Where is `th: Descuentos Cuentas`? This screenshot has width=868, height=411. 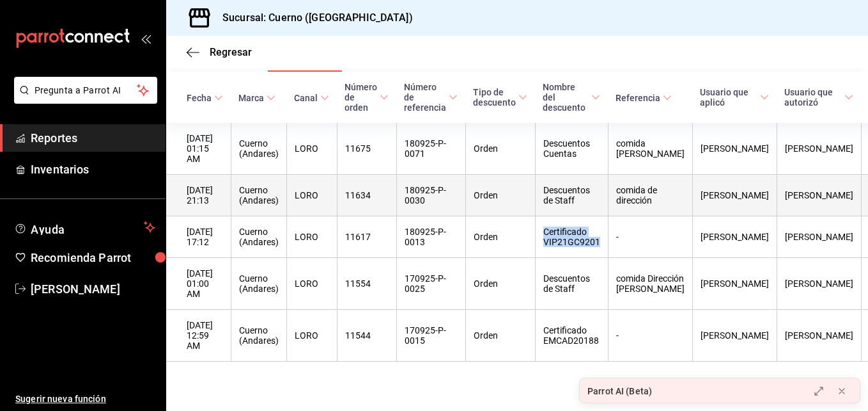 th: Descuentos Cuentas is located at coordinates (572, 149).